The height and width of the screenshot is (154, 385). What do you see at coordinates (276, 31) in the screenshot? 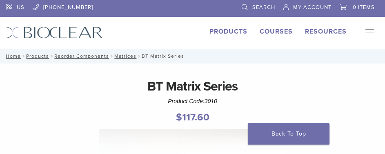
I see `a: Courses` at bounding box center [276, 31].